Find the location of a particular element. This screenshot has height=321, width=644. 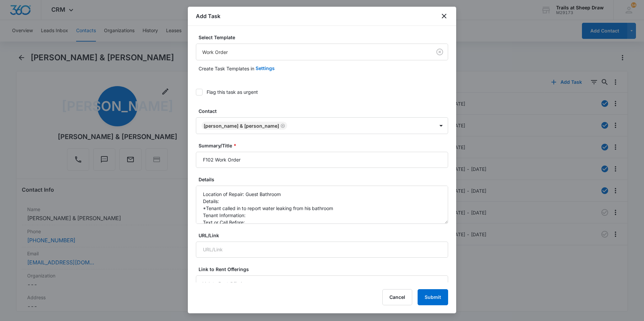

label: Details is located at coordinates (324, 179).